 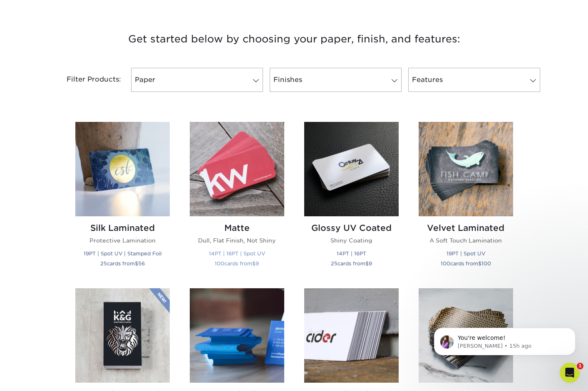 What do you see at coordinates (123, 253) in the screenshot?
I see `small: 19PT | Spot UV | Stamped Foil` at bounding box center [123, 253].